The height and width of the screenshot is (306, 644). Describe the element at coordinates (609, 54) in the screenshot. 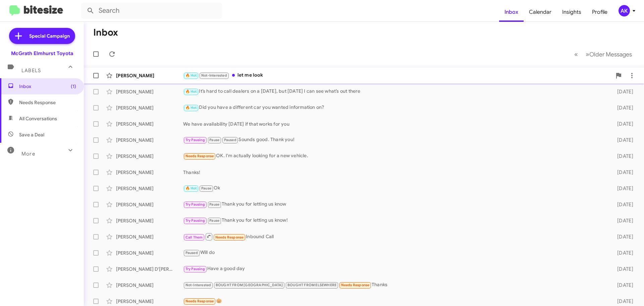

I see `button: Next` at that location.